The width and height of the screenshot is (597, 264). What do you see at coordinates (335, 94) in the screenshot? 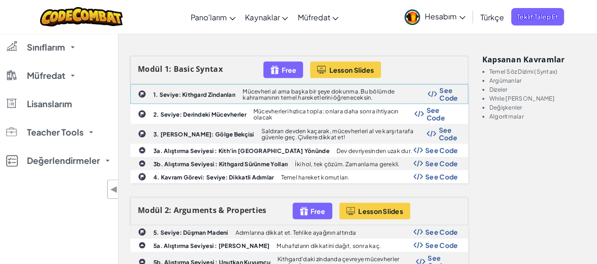
I see `p: Mücevheri al ama başka bir şeye dokunma. Bu bölümde kahramanının temel hareketlerini öğreneceksin.` at bounding box center [335, 94].